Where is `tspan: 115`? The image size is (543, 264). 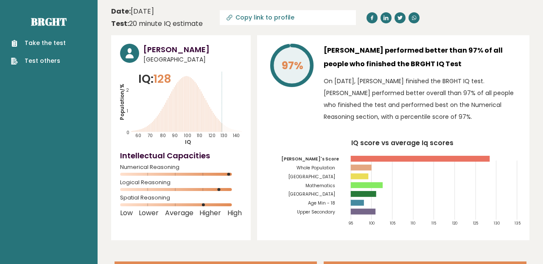 tspan: 115 is located at coordinates (434, 223).